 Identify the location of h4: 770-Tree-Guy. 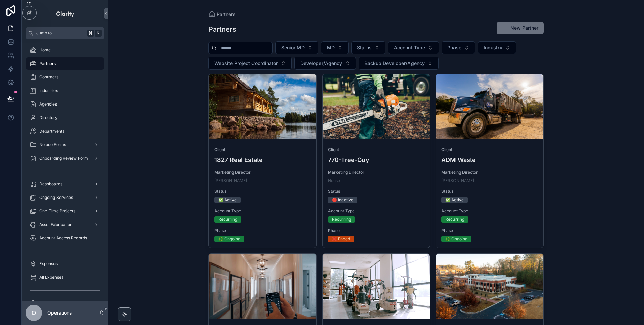
(376, 160).